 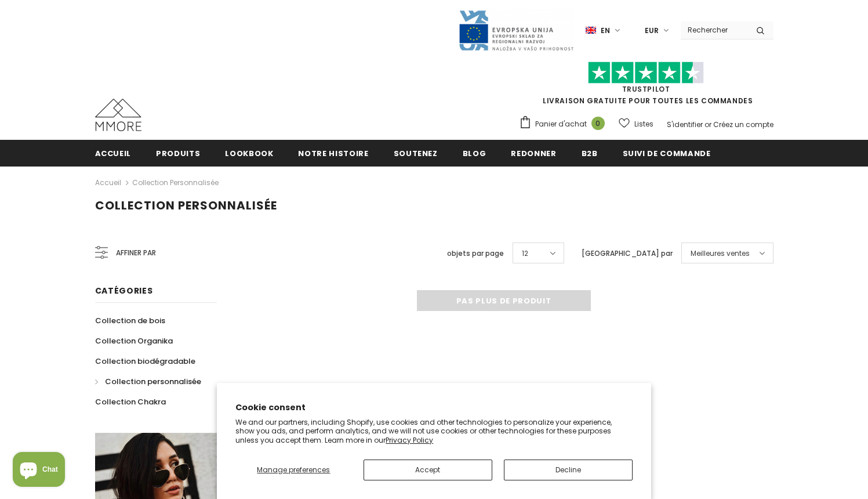 What do you see at coordinates (475, 253) in the screenshot?
I see `label: objets par page` at bounding box center [475, 253].